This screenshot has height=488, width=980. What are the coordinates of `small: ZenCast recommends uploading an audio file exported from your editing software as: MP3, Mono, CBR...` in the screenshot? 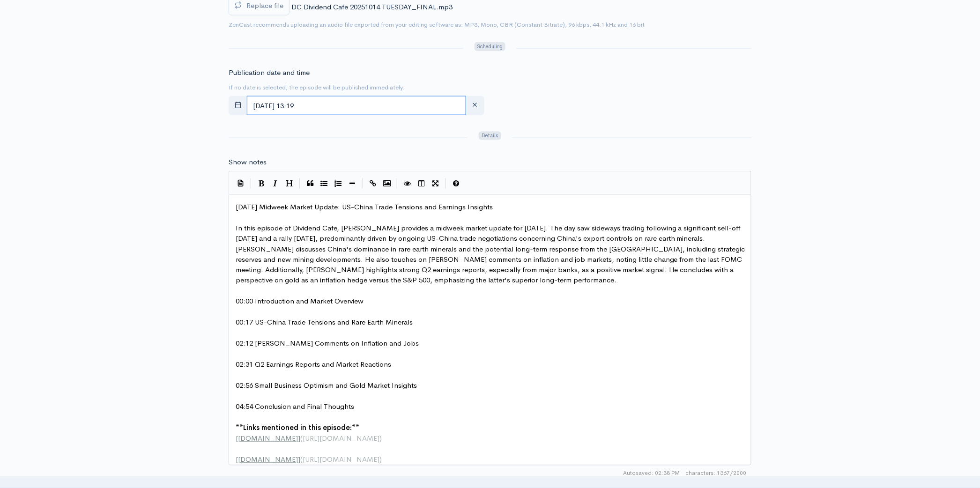 It's located at (436, 24).